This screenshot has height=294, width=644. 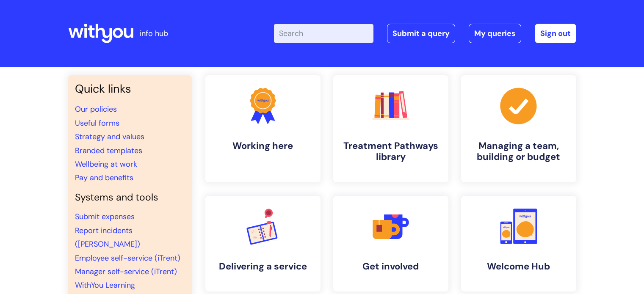 I want to click on h3: Quick links, so click(x=130, y=89).